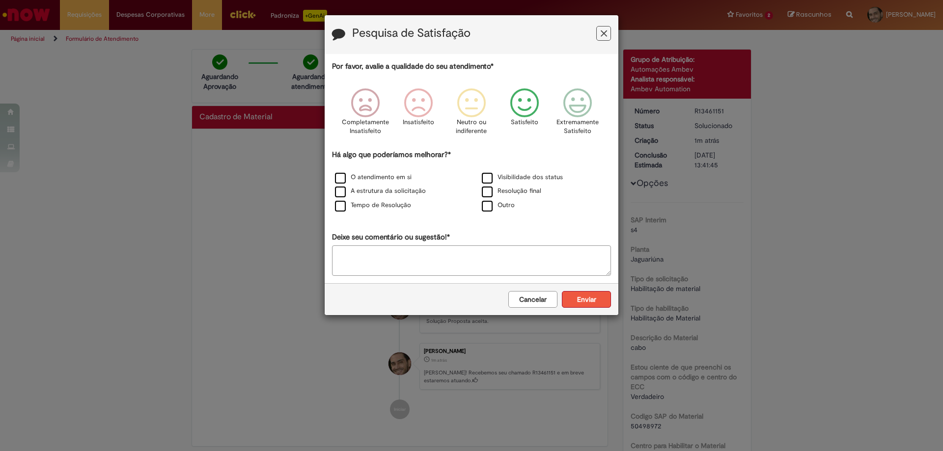 This screenshot has height=451, width=943. What do you see at coordinates (411, 33) in the screenshot?
I see `label: Pesquisa de Satisfação` at bounding box center [411, 33].